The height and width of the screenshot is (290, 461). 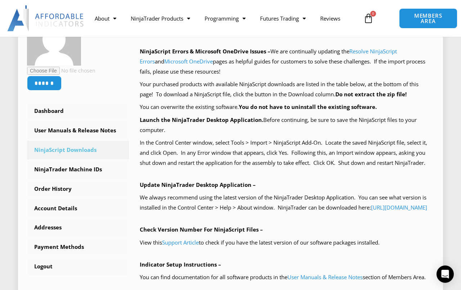 I want to click on a: Payment Methods, so click(x=78, y=247).